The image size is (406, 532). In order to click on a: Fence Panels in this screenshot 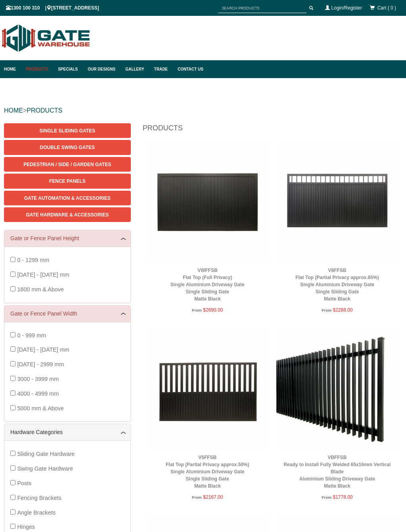, I will do `click(67, 181)`.